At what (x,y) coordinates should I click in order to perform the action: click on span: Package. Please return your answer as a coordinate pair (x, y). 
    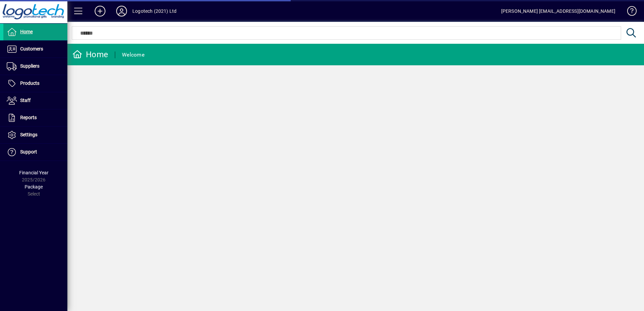
    Looking at the image, I should click on (34, 187).